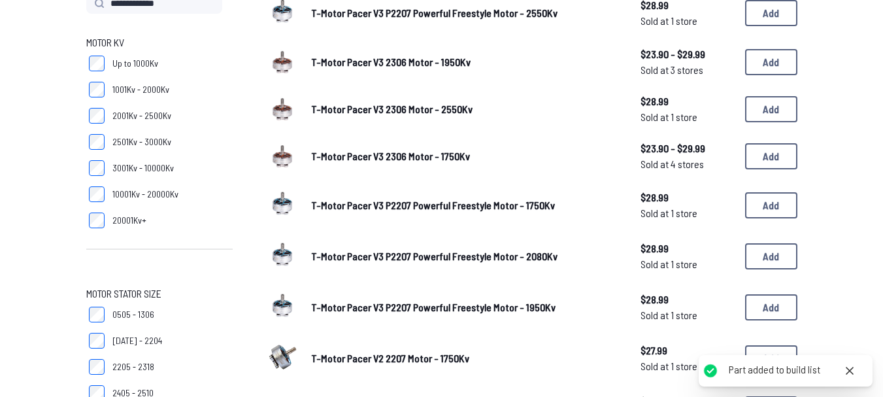 This screenshot has height=397, width=883. Describe the element at coordinates (466, 13) in the screenshot. I see `a: T-Motor Pacer V3 P2207 Powerful Freestyle Motor - 2550Kv` at that location.